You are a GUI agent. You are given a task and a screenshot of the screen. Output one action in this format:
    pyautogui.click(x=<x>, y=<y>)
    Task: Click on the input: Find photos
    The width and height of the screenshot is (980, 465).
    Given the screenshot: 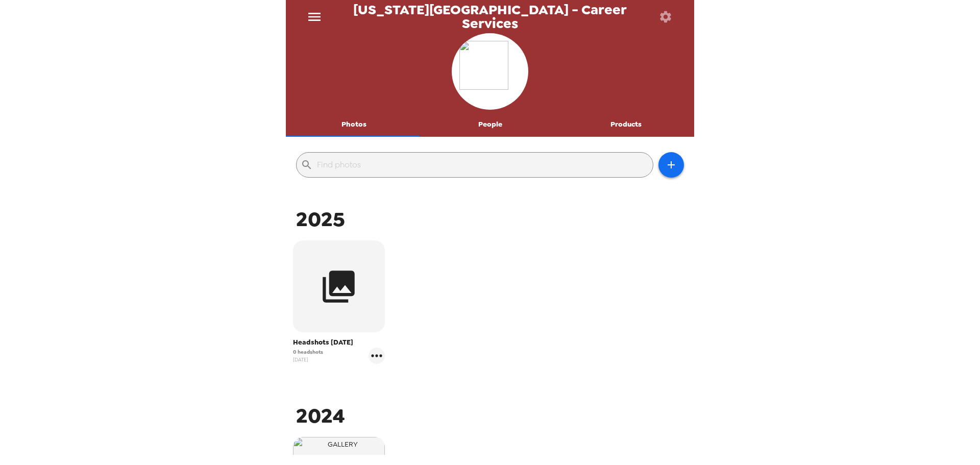 What is the action you would take?
    pyautogui.click(x=483, y=165)
    